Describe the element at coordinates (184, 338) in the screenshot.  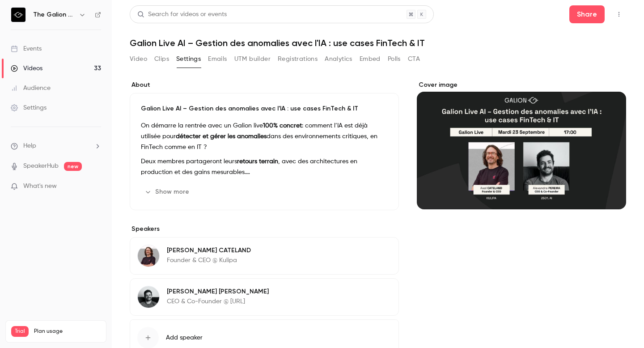
I see `span: Add speaker` at that location.